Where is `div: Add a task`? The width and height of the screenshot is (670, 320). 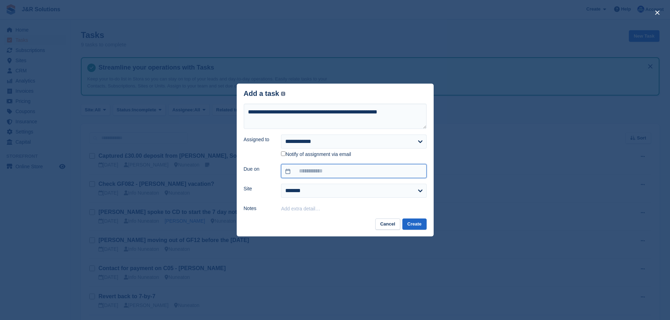
div: Add a task is located at coordinates (264, 94).